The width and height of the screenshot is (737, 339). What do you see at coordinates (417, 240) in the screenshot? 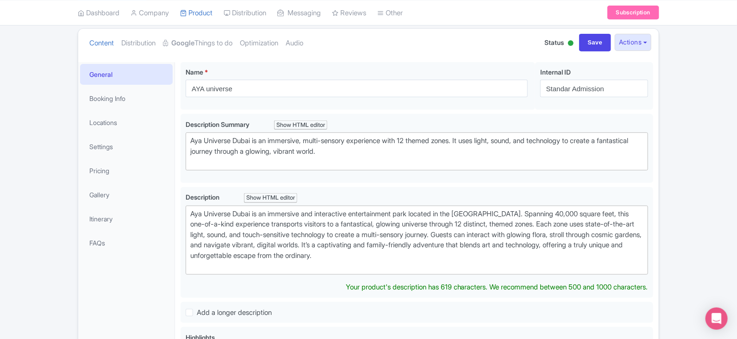
I see `div: Aya Universe Dubai is an immersive and interactive entertainment park located in the [GEOGRAPHIC_...` at bounding box center [417, 240].